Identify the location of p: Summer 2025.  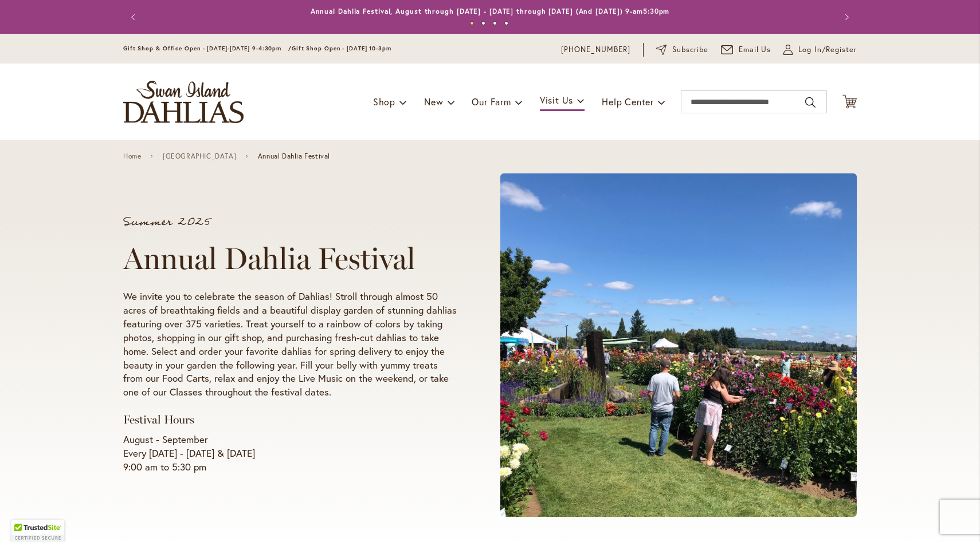
(290, 222).